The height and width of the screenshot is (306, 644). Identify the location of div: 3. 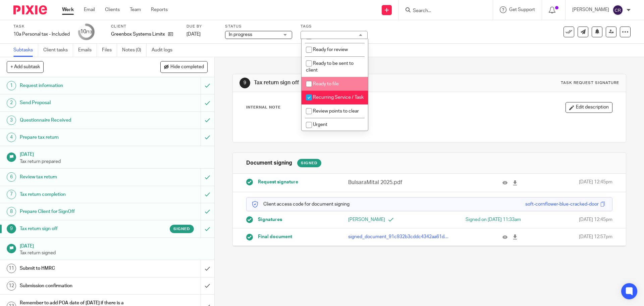
(11, 120).